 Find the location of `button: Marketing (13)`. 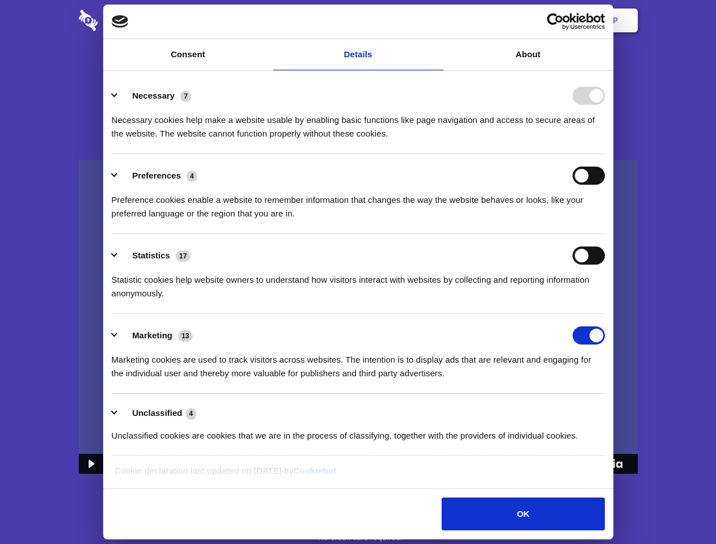

button: Marketing (13) is located at coordinates (156, 336).